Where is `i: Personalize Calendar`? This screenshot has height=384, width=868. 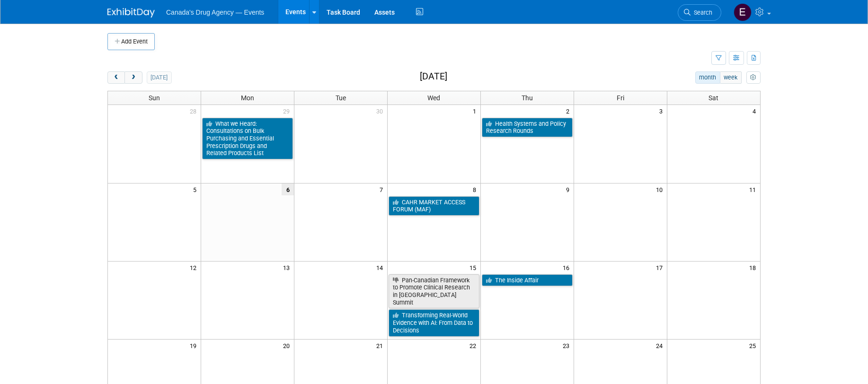
i: Personalize Calendar is located at coordinates (753, 77).